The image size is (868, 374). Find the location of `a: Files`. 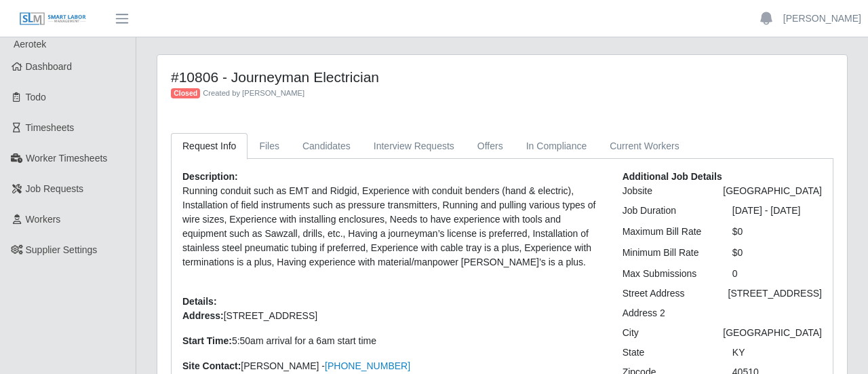

a: Files is located at coordinates (269, 146).